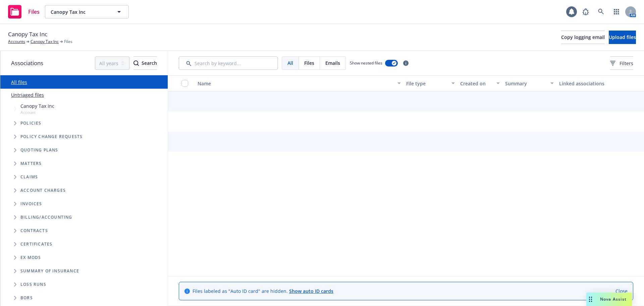 The height and width of the screenshot is (306, 644). Describe the element at coordinates (84, 156) in the screenshot. I see `div: Tree Example` at that location.